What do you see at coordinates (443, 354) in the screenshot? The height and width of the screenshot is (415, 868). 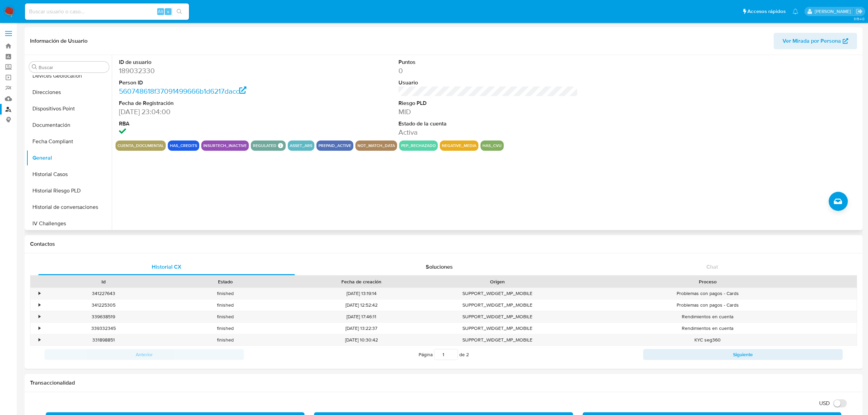 I see `span: Página de` at bounding box center [443, 354].